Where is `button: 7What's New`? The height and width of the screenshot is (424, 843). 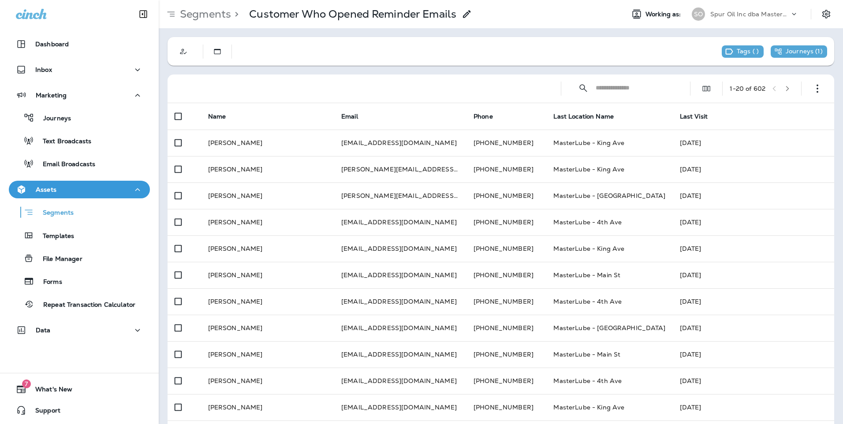 button: 7What's New is located at coordinates (79, 389).